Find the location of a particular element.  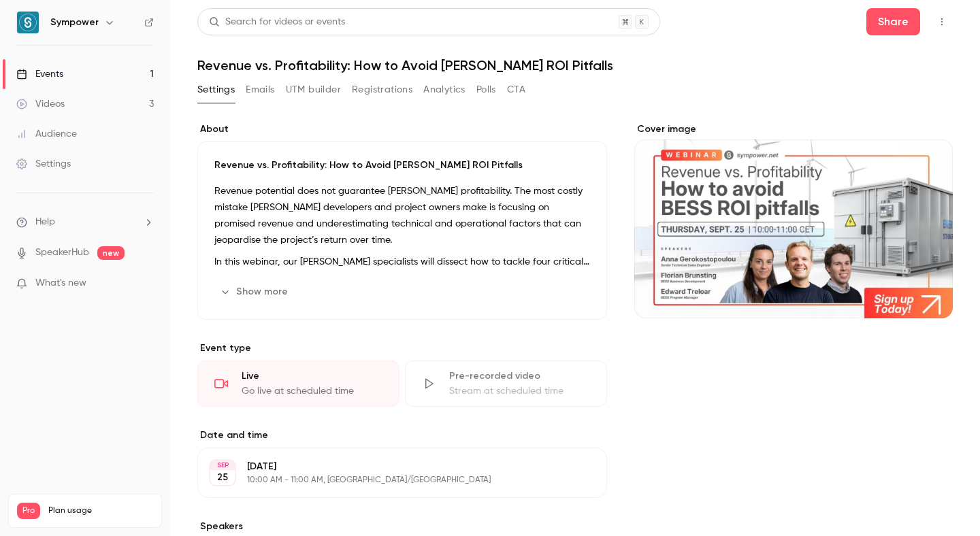

div: LiveGo live at scheduled time is located at coordinates (298, 384).